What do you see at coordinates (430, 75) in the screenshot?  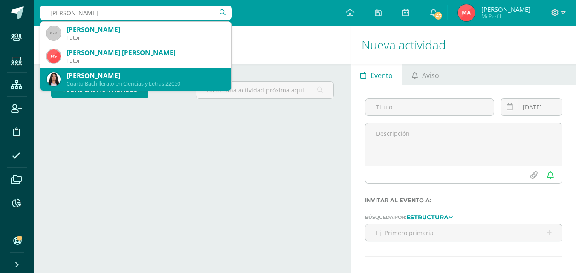 I see `span: Aviso` at bounding box center [430, 75].